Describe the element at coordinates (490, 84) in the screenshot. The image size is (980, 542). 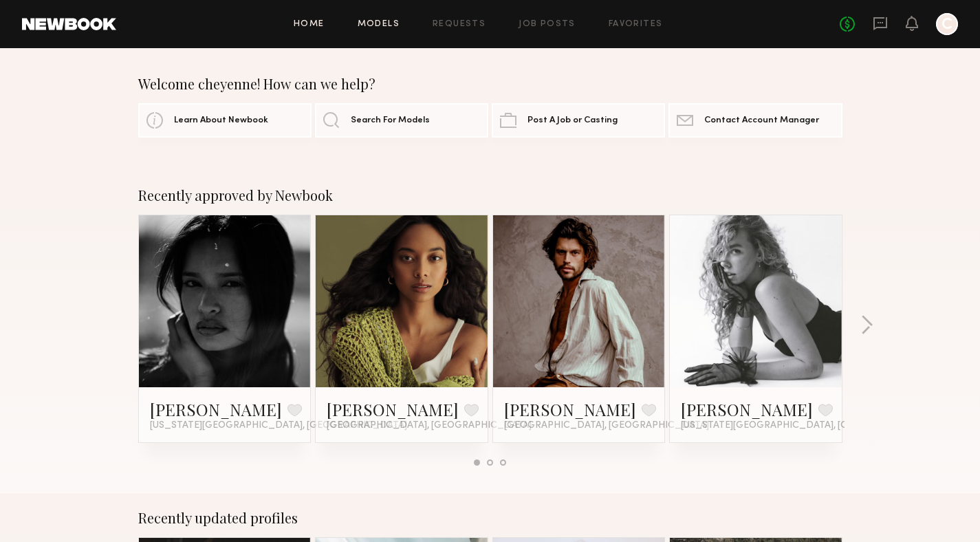
I see `div: Welcome cheyenne! How can we help?` at that location.